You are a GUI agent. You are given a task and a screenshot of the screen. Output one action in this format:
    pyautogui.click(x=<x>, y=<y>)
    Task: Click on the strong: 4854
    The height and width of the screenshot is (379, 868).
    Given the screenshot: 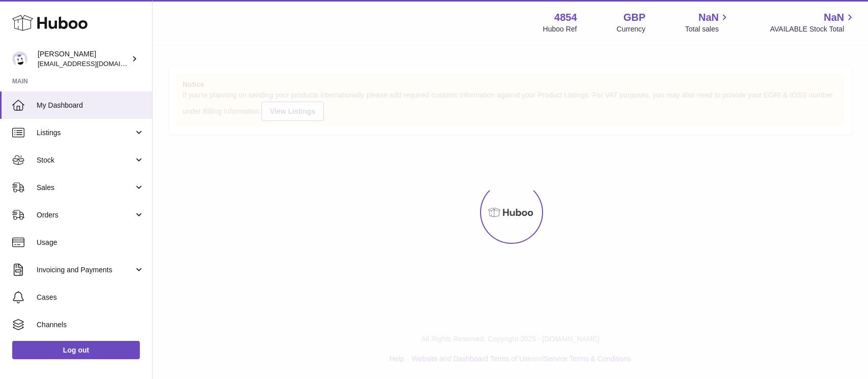 What is the action you would take?
    pyautogui.click(x=566, y=17)
    